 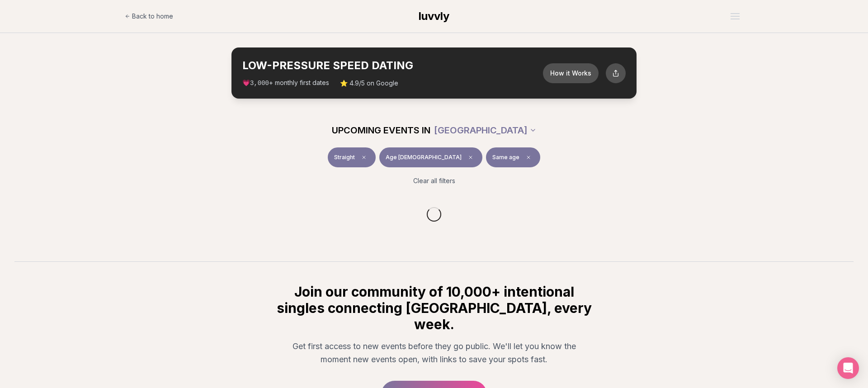 I want to click on div: Open Intercom Messenger, so click(x=848, y=368).